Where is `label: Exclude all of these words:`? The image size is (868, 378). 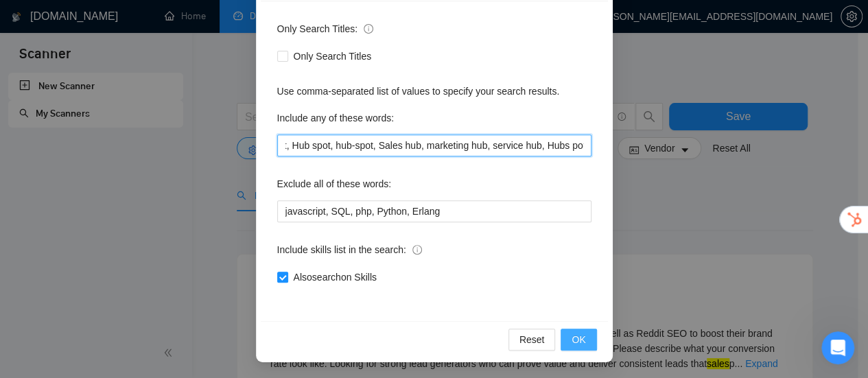 label: Exclude all of these words: is located at coordinates (334, 184).